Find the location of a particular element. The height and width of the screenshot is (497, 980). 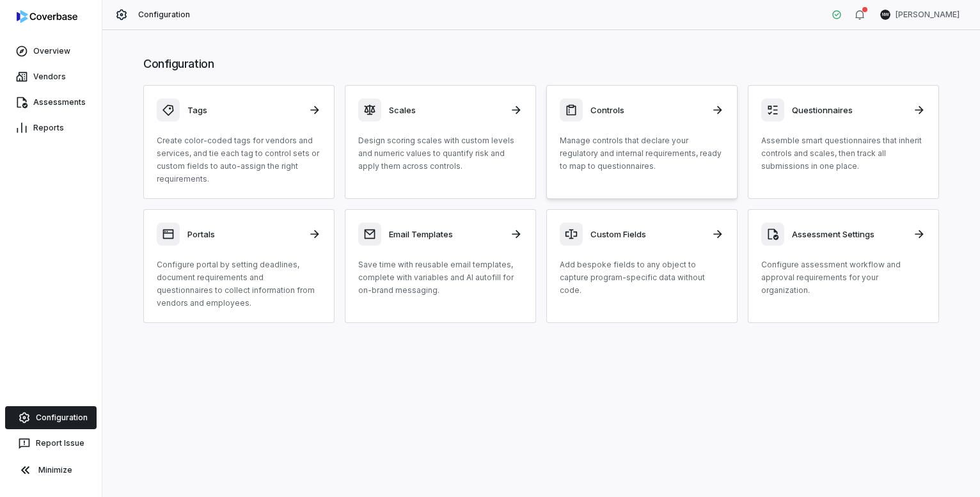

p: Assemble smart questionnaires that inherit controls and scales, then track all submissions in one... is located at coordinates (843, 153).